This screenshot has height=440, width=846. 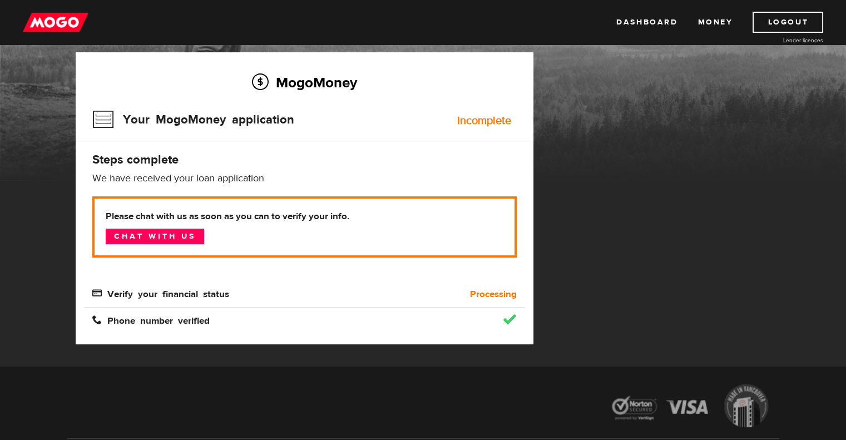 I want to click on b: Please chat with us as soon as you can to verify your info., so click(x=304, y=216).